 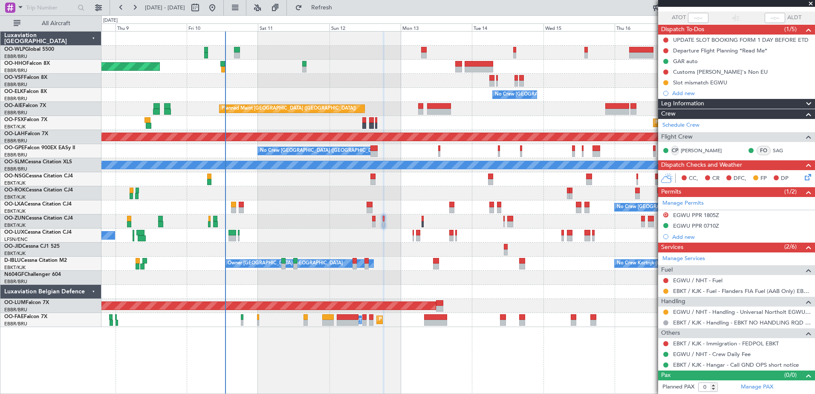 What do you see at coordinates (678, 387) in the screenshot?
I see `label: Planned PAX` at bounding box center [678, 387].